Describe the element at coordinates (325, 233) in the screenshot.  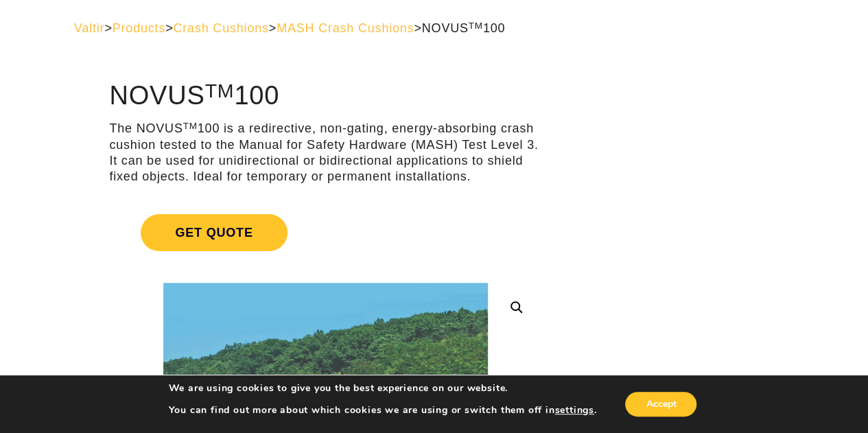
I see `a: Get Quote` at that location.